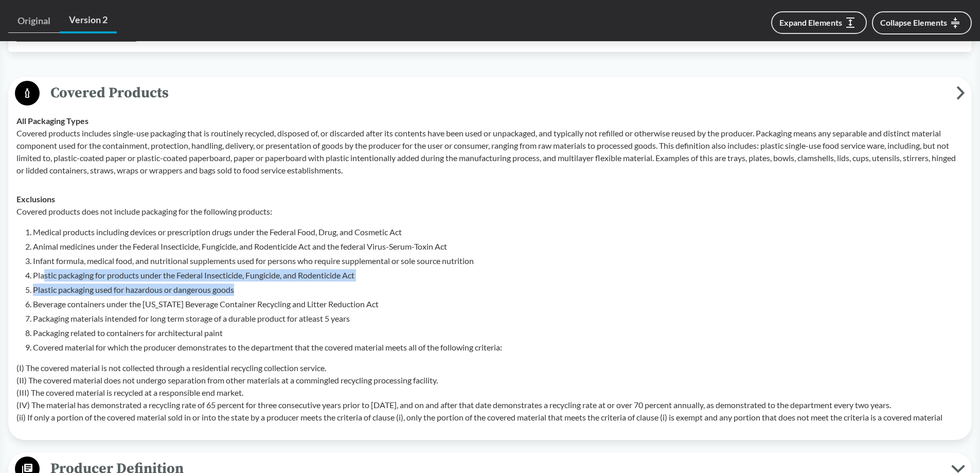  Describe the element at coordinates (35, 199) in the screenshot. I see `strong: Exclusions` at that location.